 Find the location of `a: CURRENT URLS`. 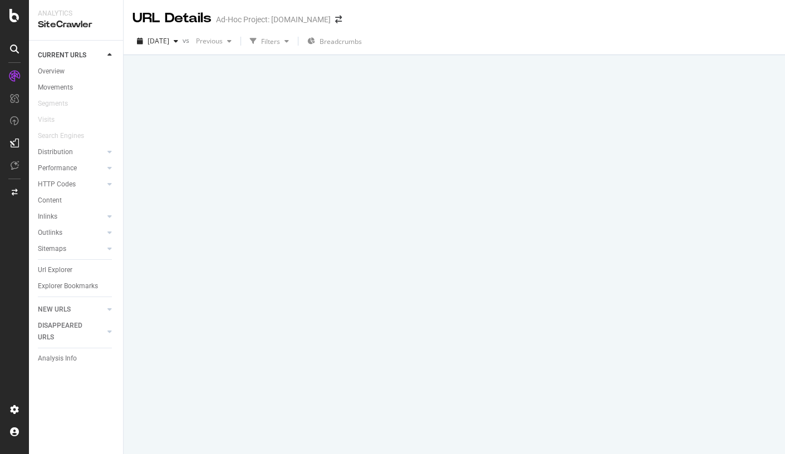

a: CURRENT URLS is located at coordinates (71, 55).